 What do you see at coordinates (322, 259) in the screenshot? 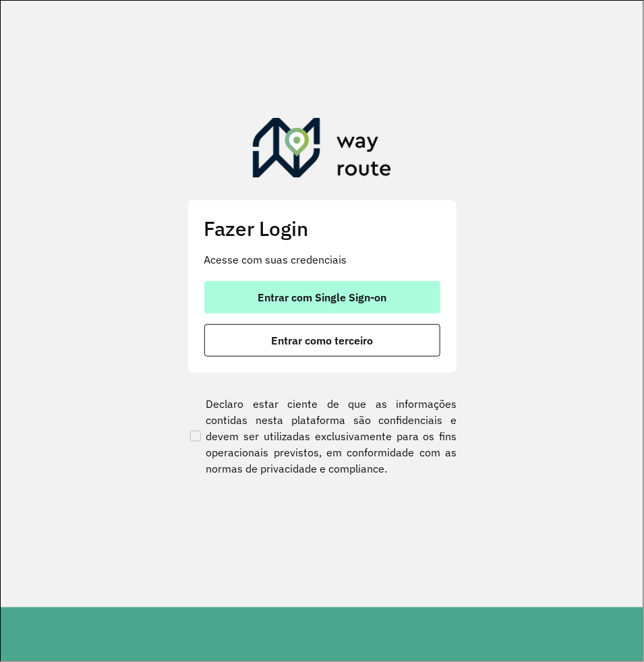
I see `p: Acesse com suas credenciais` at bounding box center [322, 259].